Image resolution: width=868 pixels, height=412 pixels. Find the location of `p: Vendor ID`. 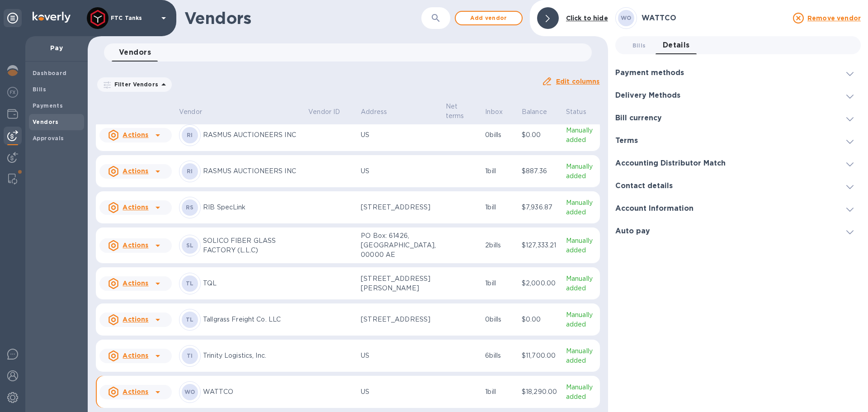

p: Vendor ID is located at coordinates (324, 112).